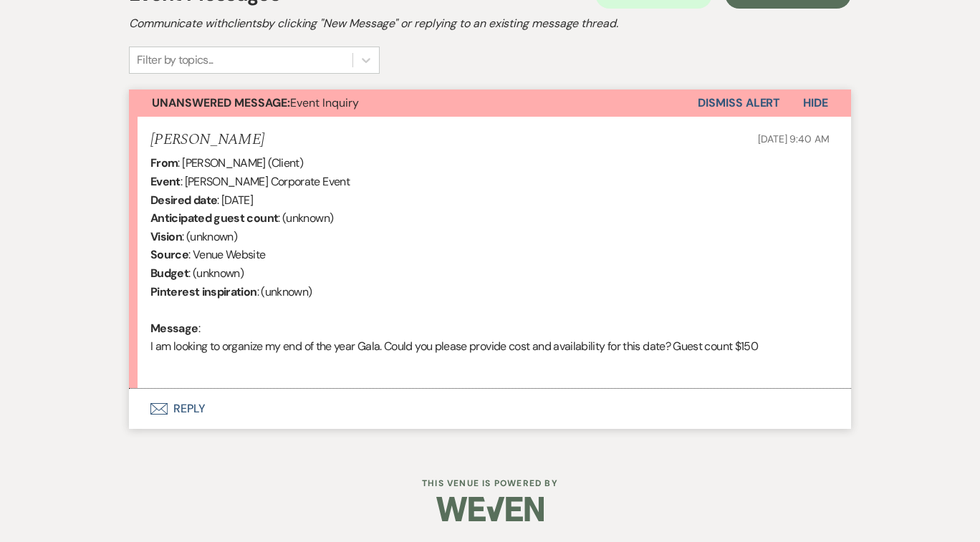 This screenshot has width=980, height=542. What do you see at coordinates (490, 24) in the screenshot?
I see `h2: Communicate with clients by clicking "New Message" or replying to an existing message thread.` at bounding box center [490, 24].